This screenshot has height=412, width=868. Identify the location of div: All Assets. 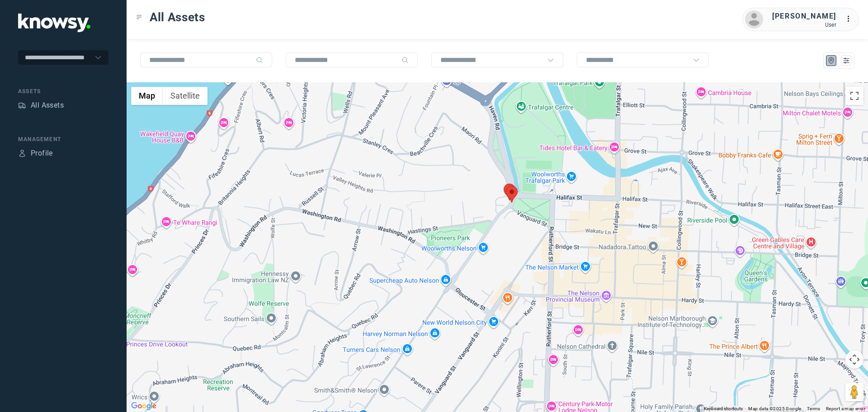
(47, 105).